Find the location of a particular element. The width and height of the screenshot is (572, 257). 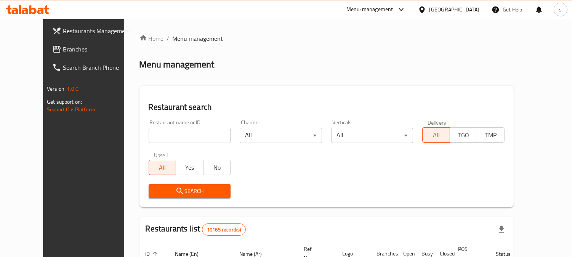

span: Restaurants Management is located at coordinates (98, 31).